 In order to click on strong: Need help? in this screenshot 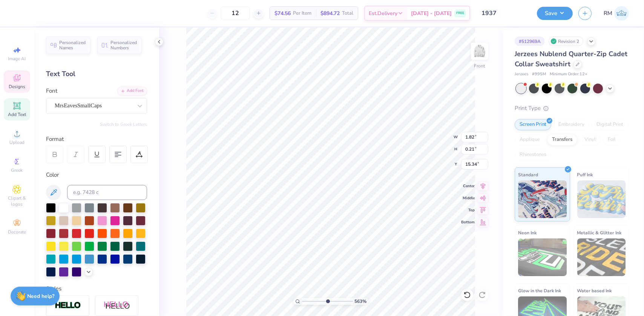, I will do `click(41, 296)`.